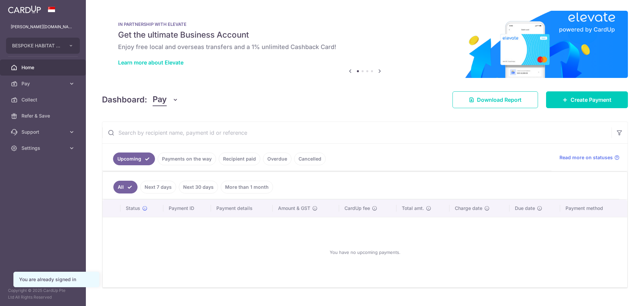  Describe the element at coordinates (56, 279) in the screenshot. I see `div: You are already signed in` at that location.